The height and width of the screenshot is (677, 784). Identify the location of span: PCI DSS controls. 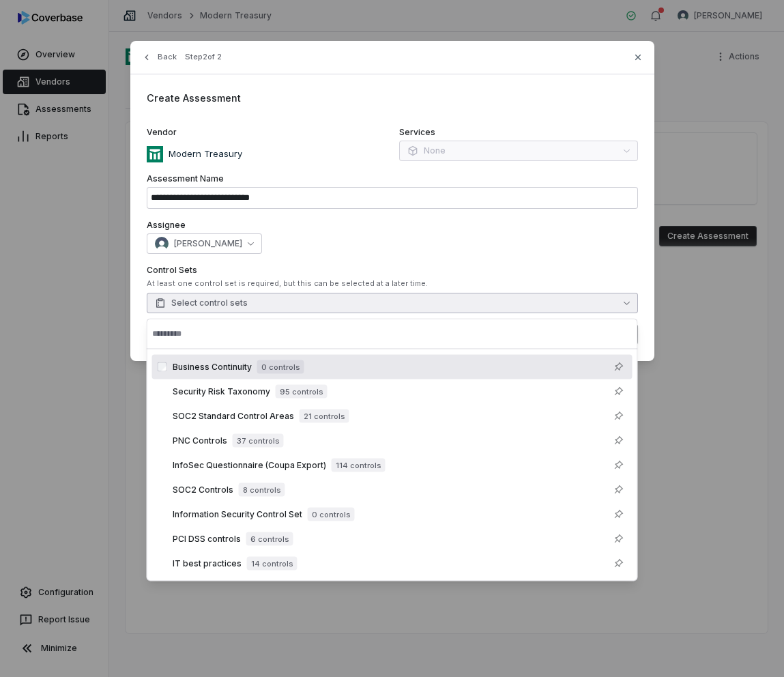
(207, 539).